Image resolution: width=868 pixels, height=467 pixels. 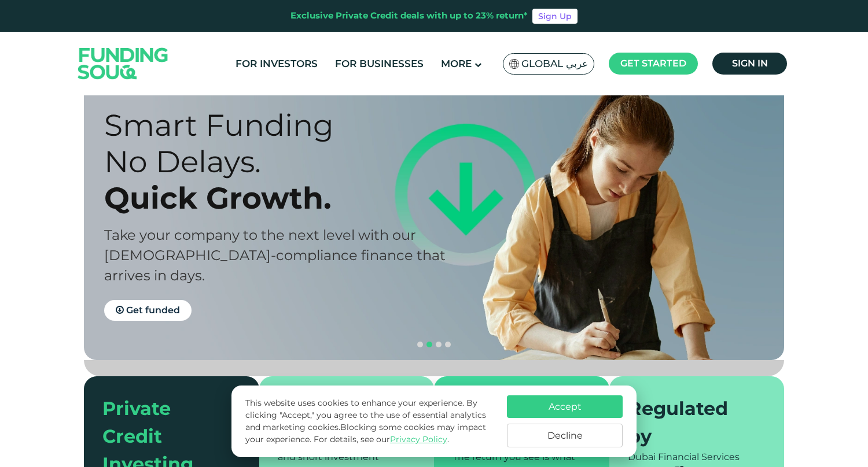 I want to click on div: Take your company to the next level with our, so click(x=279, y=235).